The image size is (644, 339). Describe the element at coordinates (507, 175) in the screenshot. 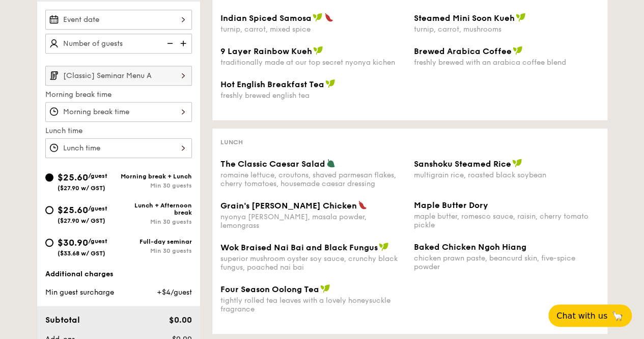

I see `div: multigrain rice, roasted black soybean` at that location.